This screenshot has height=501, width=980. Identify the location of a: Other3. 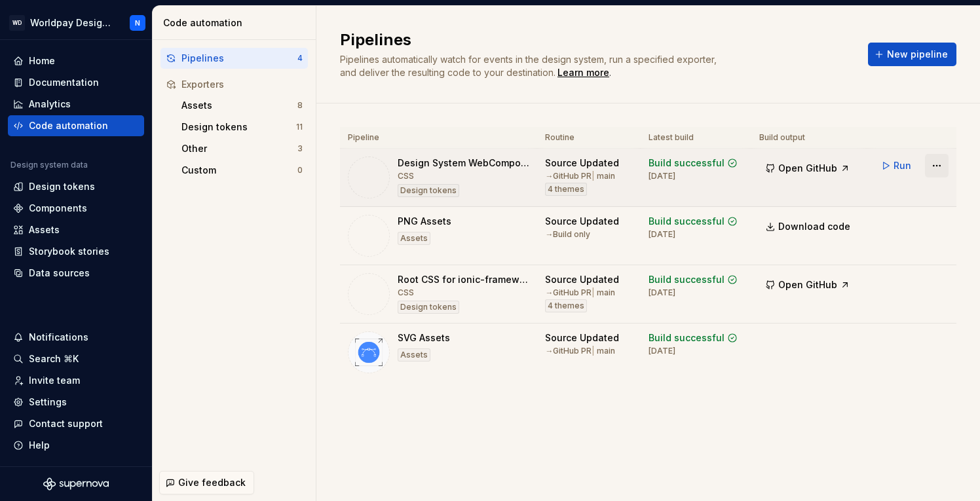
(242, 149).